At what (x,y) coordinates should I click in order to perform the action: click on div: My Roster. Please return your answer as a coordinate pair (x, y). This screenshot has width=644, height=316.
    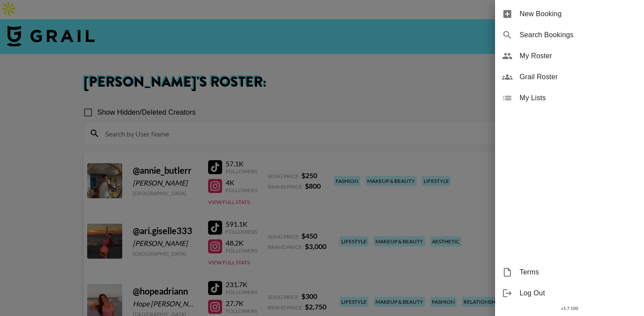
    Looking at the image, I should click on (570, 56).